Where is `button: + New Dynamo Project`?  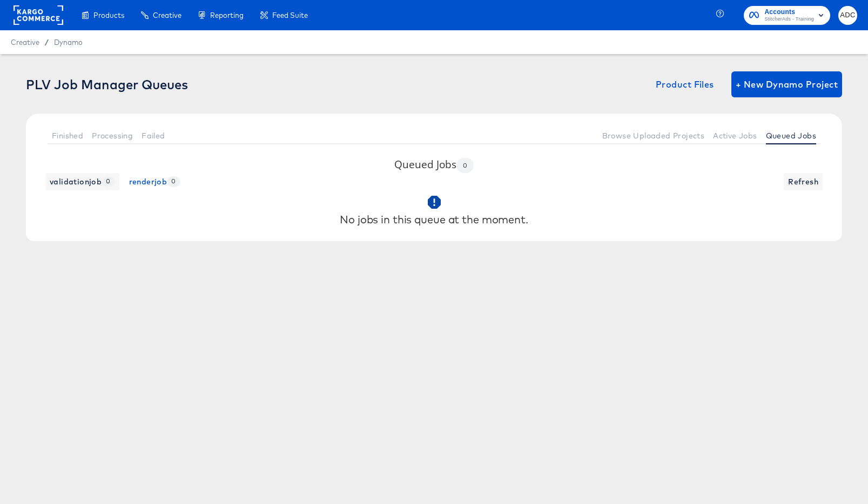 button: + New Dynamo Project is located at coordinates (786, 84).